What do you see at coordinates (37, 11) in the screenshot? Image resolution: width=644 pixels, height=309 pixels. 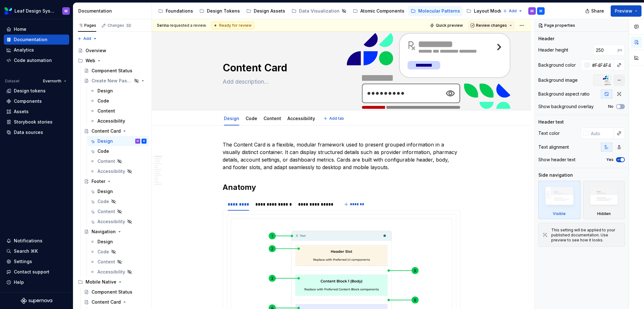 I see `button: Leaf Design SystemM` at bounding box center [37, 11].